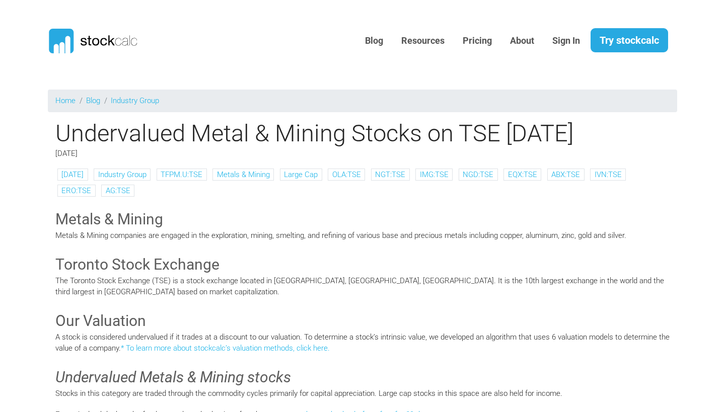  What do you see at coordinates (362, 236) in the screenshot?
I see `p: Metals & Mining companies are engaged in the exploration, mining, smelting, and refining of vario...` at bounding box center [362, 236].